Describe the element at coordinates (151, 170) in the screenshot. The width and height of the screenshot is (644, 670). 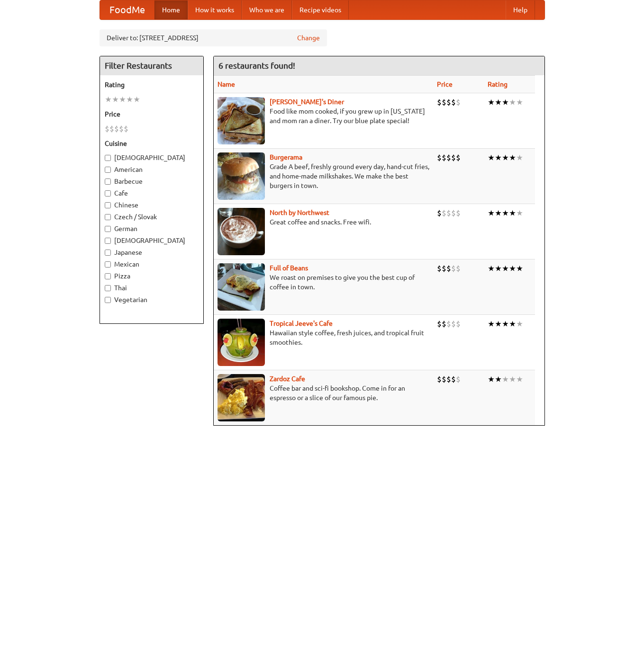
I see `label: American` at that location.